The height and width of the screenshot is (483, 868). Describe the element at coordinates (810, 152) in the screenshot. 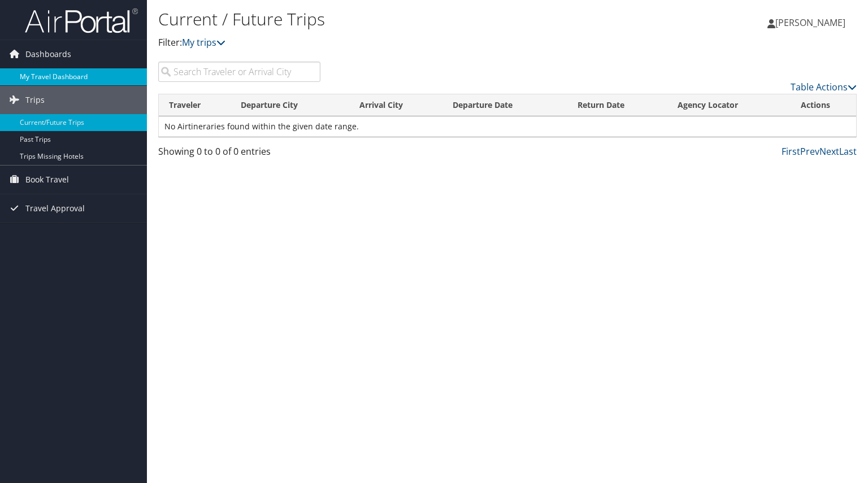

I see `a: Prev` at that location.